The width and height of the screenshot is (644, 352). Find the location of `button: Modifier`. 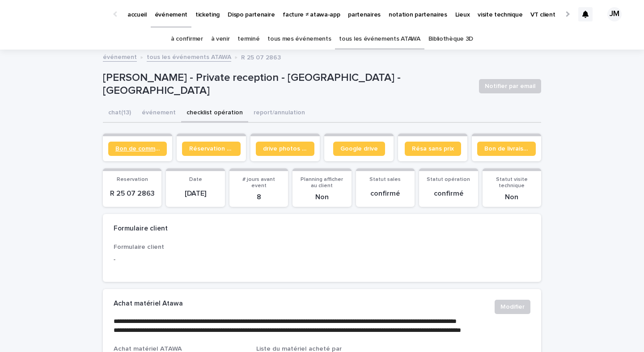

button: Modifier is located at coordinates (513, 307).